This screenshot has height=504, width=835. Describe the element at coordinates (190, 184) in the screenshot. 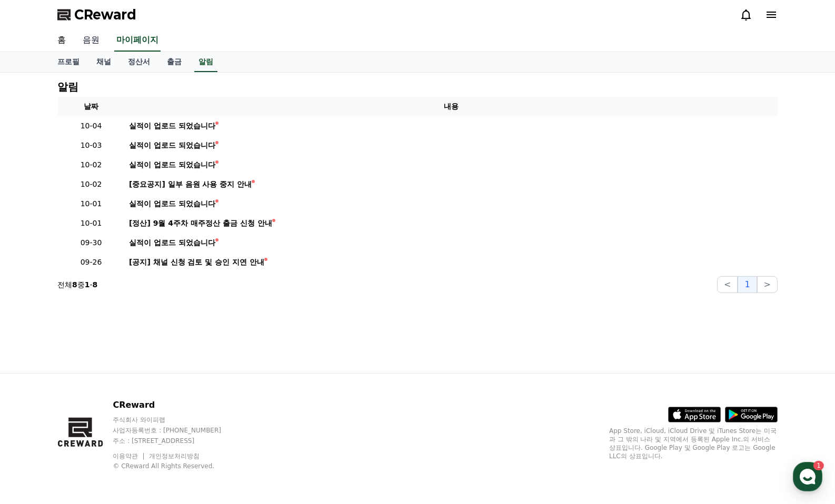

I see `div: [중요공지] 일부 음원 사용 중지 안내` at that location.